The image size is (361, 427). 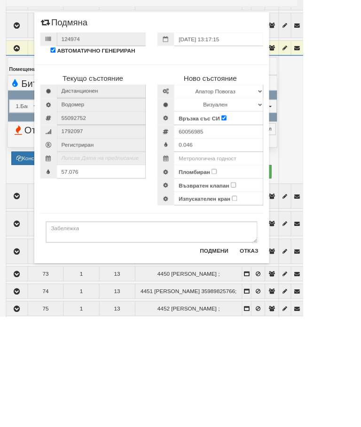 I want to click on input: Метрологична годност, so click(x=260, y=238).